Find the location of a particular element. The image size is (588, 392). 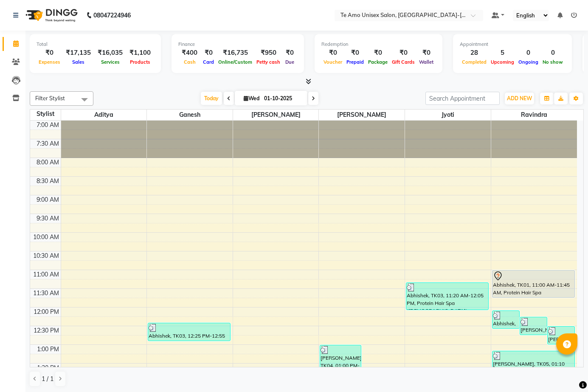

span: Ongoing is located at coordinates (528, 62).